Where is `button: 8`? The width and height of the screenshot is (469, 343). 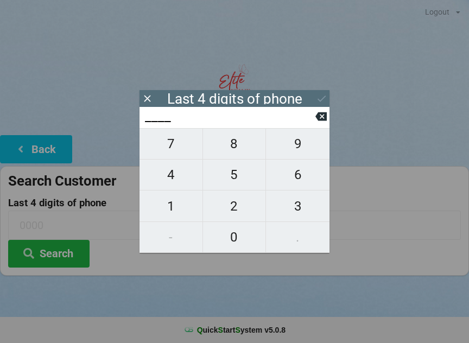 button: 8 is located at coordinates (235, 144).